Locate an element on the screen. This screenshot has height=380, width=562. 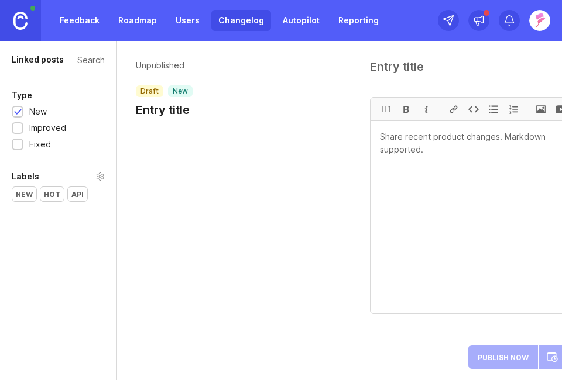
div: NEW is located at coordinates (24, 194).